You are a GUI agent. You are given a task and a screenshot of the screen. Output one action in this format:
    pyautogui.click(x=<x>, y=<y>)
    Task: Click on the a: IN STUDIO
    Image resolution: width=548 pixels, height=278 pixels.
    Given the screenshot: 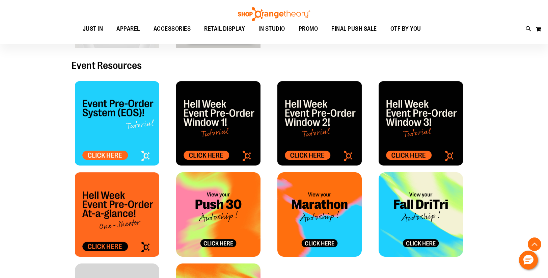 What is the action you would take?
    pyautogui.click(x=272, y=29)
    